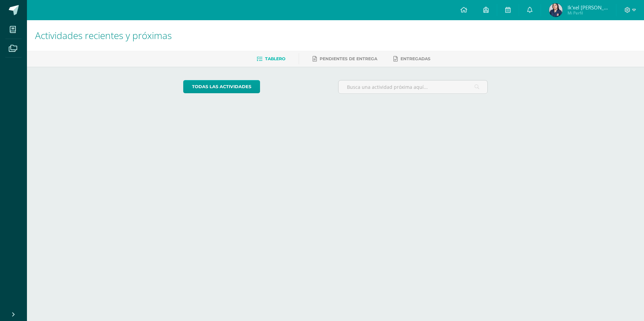 Image resolution: width=644 pixels, height=321 pixels. What do you see at coordinates (103, 35) in the screenshot?
I see `span: Actividades recientes y próximas` at bounding box center [103, 35].